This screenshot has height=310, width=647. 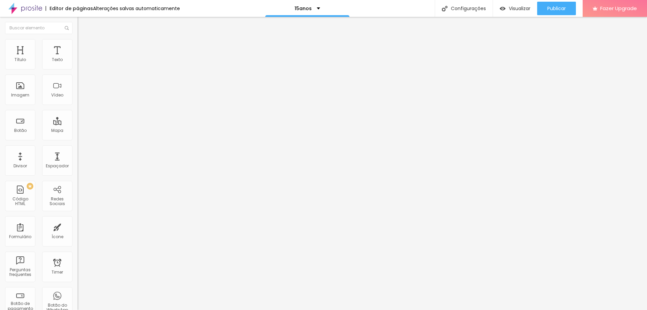 What do you see at coordinates (57, 272) in the screenshot?
I see `div: Timer` at bounding box center [57, 272].